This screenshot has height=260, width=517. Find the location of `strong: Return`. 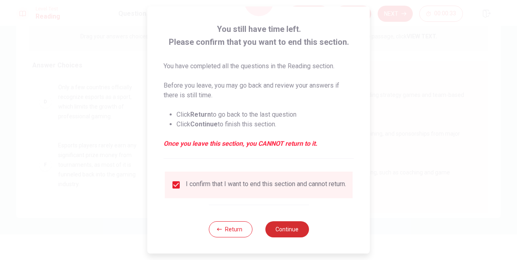

strong: Return is located at coordinates (200, 114).